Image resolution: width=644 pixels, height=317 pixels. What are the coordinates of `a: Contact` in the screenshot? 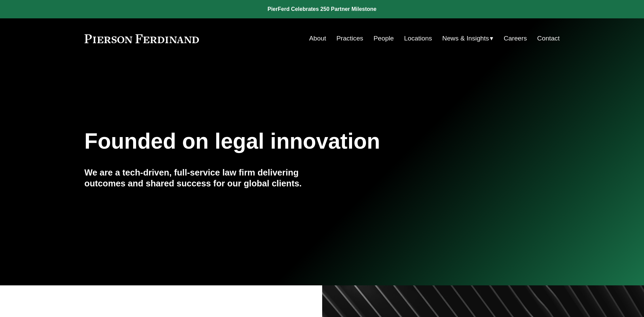 It's located at (549, 38).